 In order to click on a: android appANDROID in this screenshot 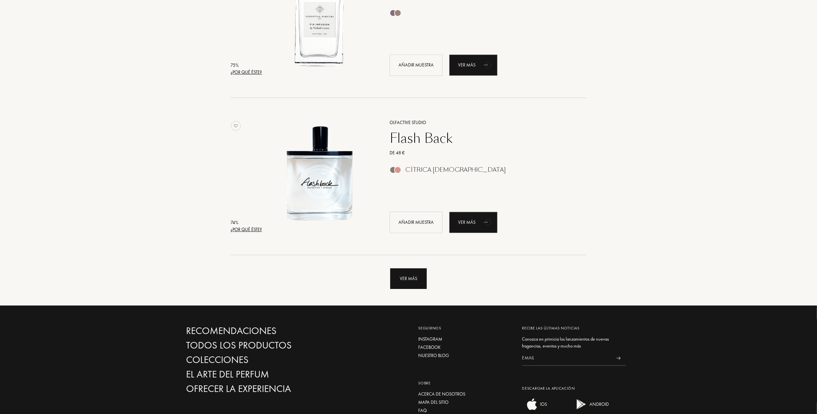, I will do `click(591, 409)`.